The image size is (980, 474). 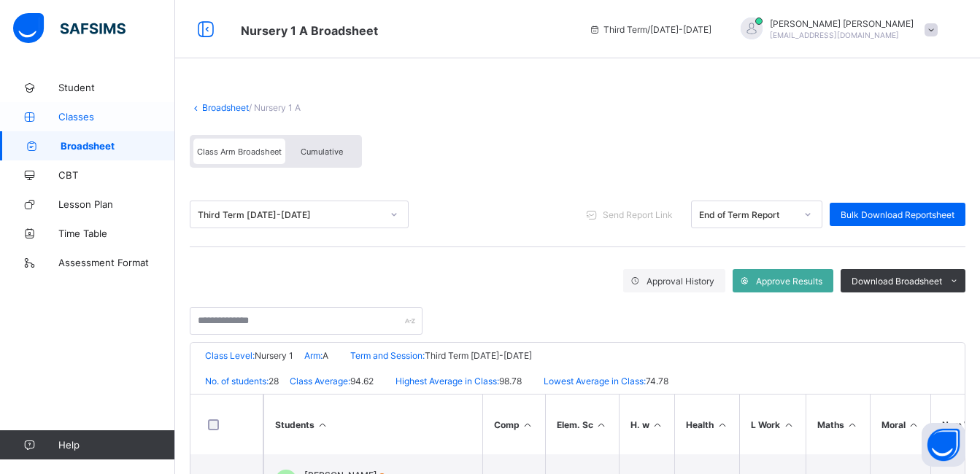 What do you see at coordinates (898, 215) in the screenshot?
I see `span: Bulk Download Reportsheet` at bounding box center [898, 215].